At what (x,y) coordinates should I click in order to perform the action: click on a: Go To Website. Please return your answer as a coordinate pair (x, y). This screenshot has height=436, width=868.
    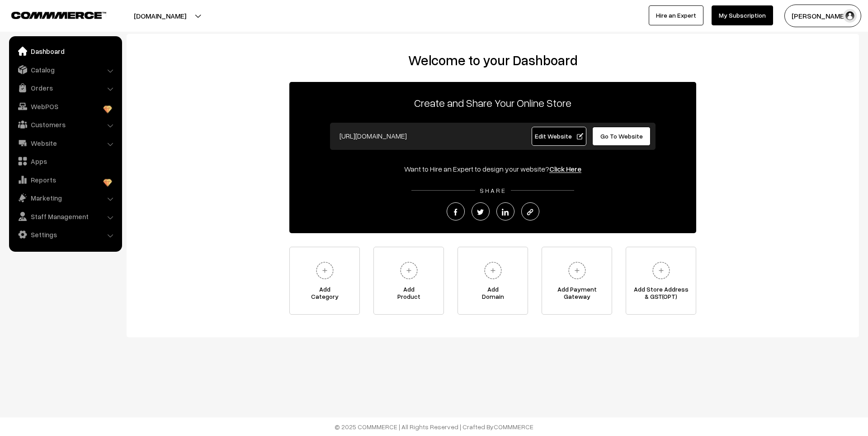
    Looking at the image, I should click on (621, 136).